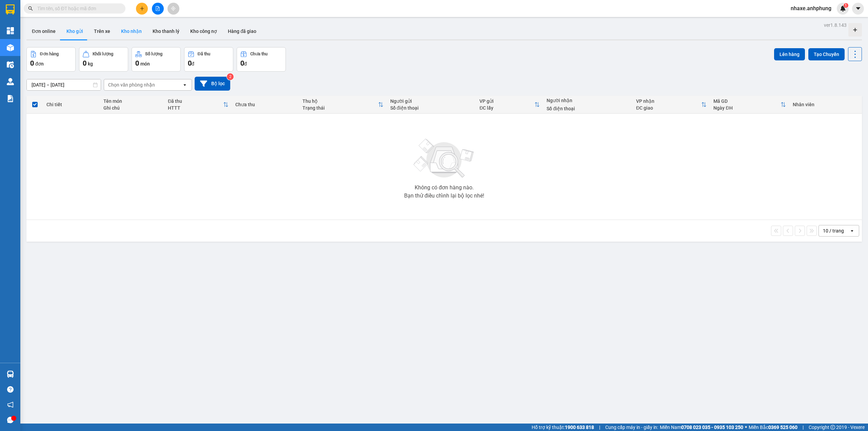  Describe the element at coordinates (431, 101) in the screenshot. I see `div: Người gửi` at that location.